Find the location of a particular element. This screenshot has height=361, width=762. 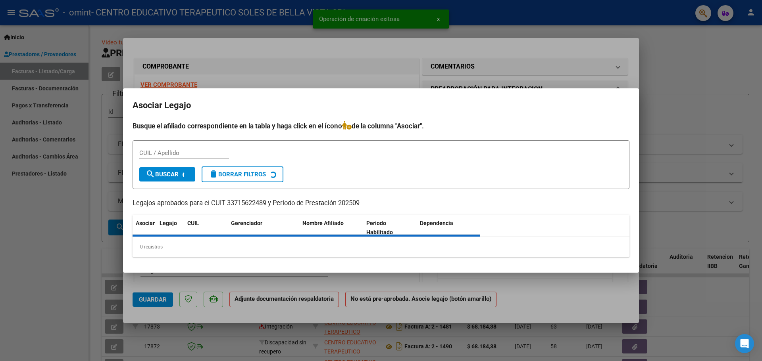

span: Dependencia is located at coordinates (436, 223).